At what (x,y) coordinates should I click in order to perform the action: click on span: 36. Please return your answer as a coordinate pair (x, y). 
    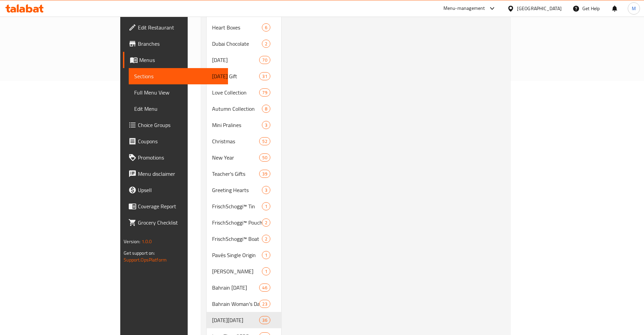
    Looking at the image, I should click on (265, 320).